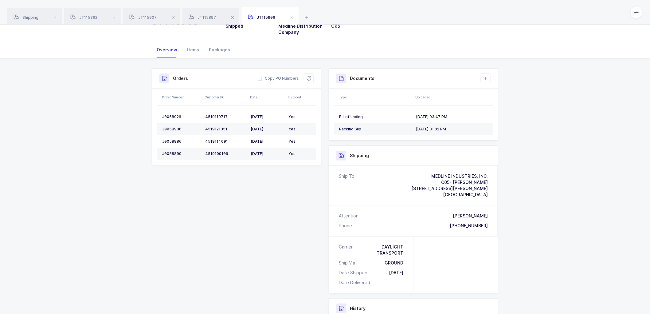 The width and height of the screenshot is (650, 314). What do you see at coordinates (301, 29) in the screenshot?
I see `h3: Medline Distribution Company` at bounding box center [301, 29].